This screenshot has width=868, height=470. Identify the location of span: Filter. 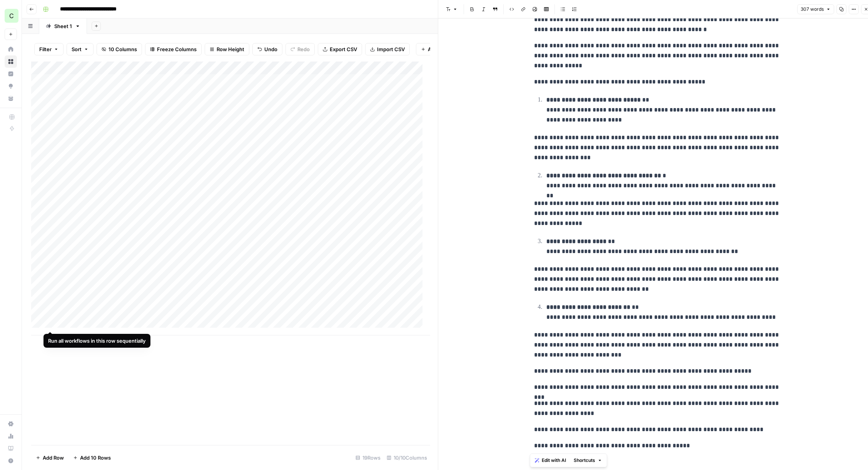
(46, 49).